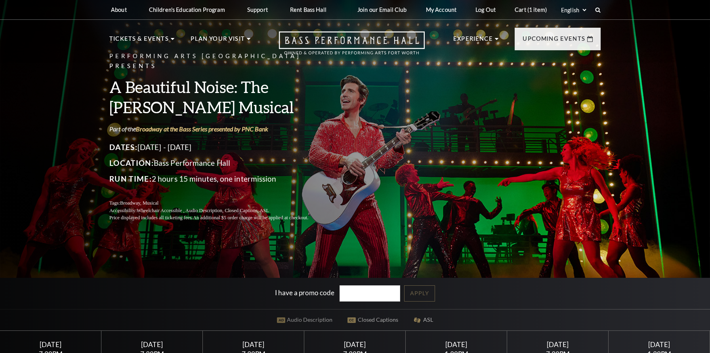 The image size is (710, 353). What do you see at coordinates (308, 10) in the screenshot?
I see `p: Rent Bass Hall` at bounding box center [308, 10].